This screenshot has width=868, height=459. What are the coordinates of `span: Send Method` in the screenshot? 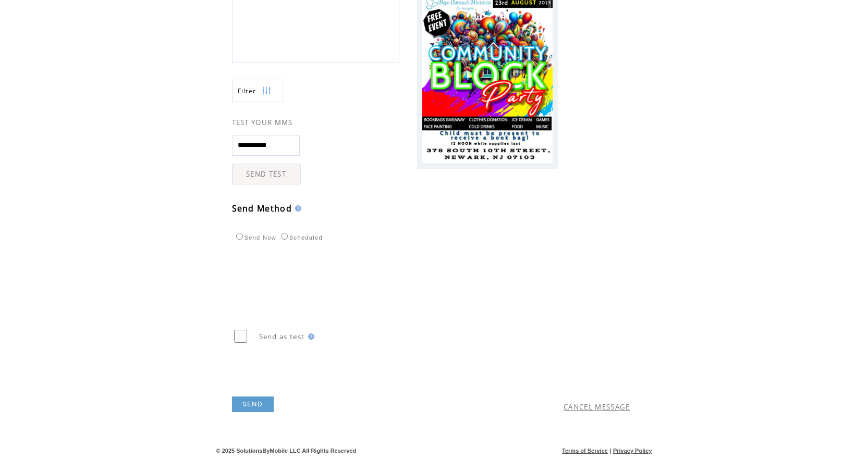 It's located at (262, 209).